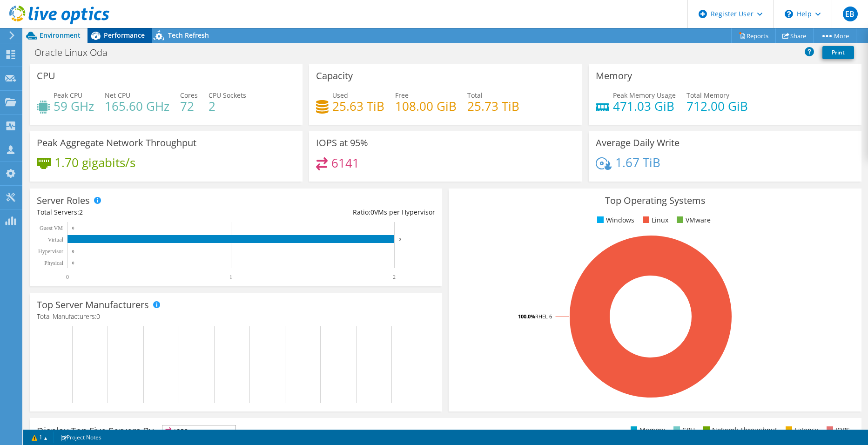 This screenshot has height=445, width=868. I want to click on text: Physical, so click(54, 263).